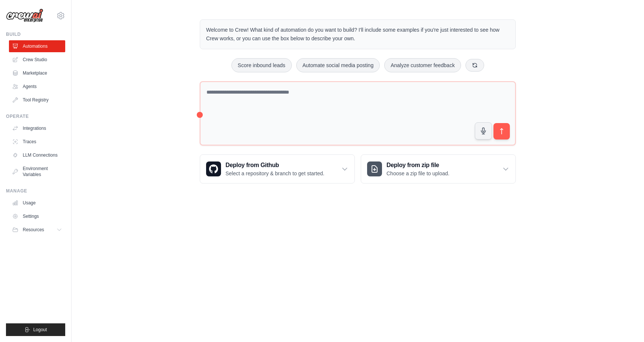 The image size is (644, 342). Describe the element at coordinates (25, 16) in the screenshot. I see `img: Logo` at that location.